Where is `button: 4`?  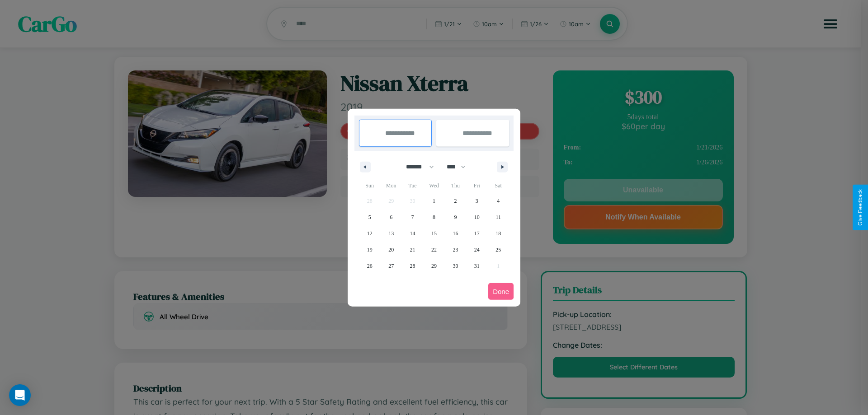 button: 4 is located at coordinates (498, 201).